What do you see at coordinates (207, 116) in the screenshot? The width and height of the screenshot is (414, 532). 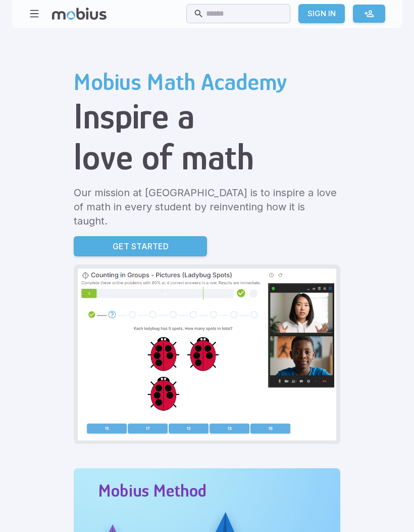 I see `h1: Inspire a` at bounding box center [207, 116].